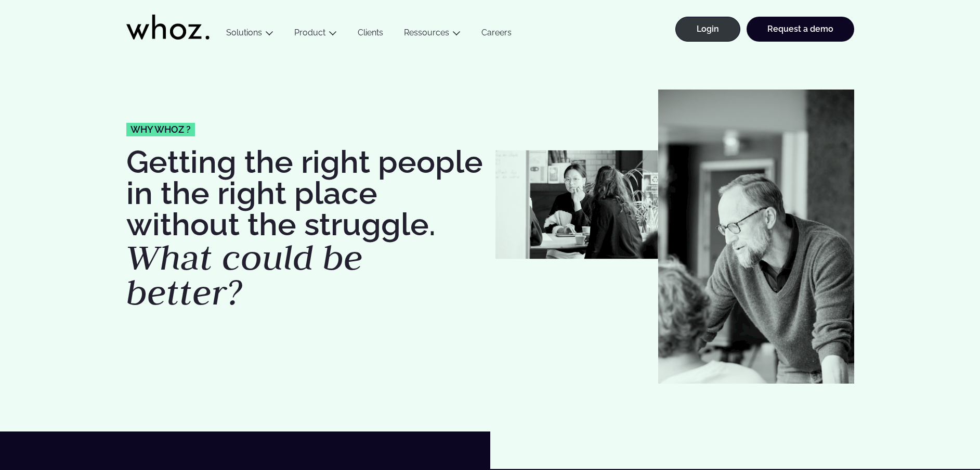 This screenshot has height=470, width=980. What do you see at coordinates (370, 35) in the screenshot?
I see `a: Clients` at bounding box center [370, 35].